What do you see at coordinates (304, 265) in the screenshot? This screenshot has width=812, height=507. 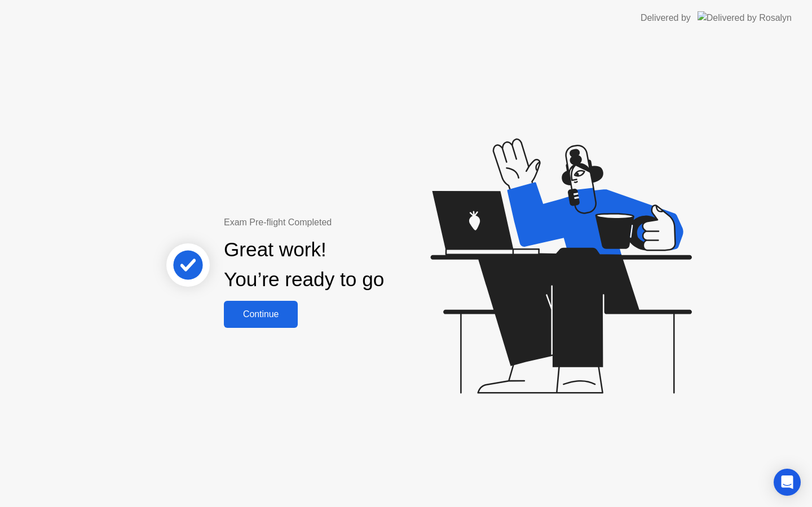 I see `div: Great work! You’re ready to go` at bounding box center [304, 265].